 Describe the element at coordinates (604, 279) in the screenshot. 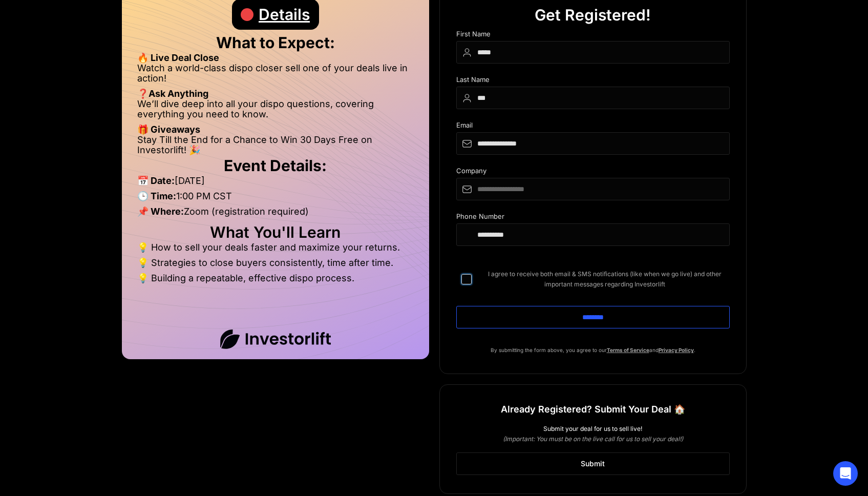

I see `span: I agree to receive both email & SMS notifications (like when we go live) and other important mess...` at that location.